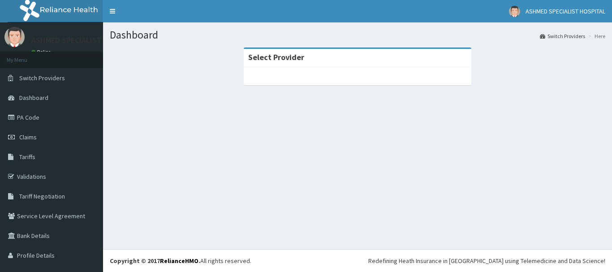 Image resolution: width=612 pixels, height=272 pixels. Describe the element at coordinates (562, 36) in the screenshot. I see `a: Switch Providers` at that location.